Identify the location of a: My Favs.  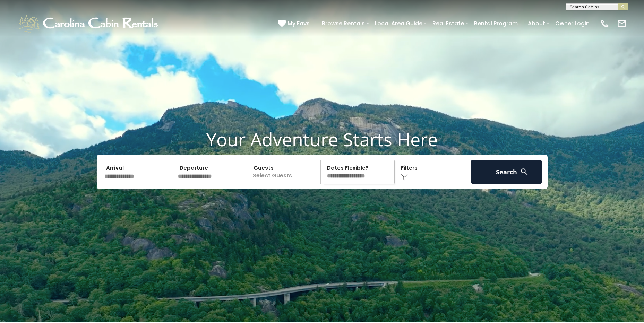
(294, 24).